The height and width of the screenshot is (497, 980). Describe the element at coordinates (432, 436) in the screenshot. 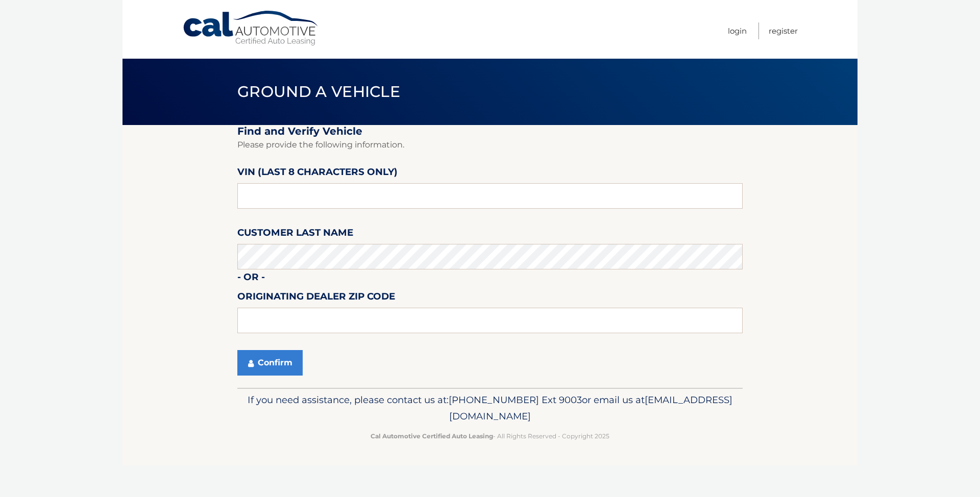

I see `strong: Cal Automotive Certified Auto Leasing` at that location.